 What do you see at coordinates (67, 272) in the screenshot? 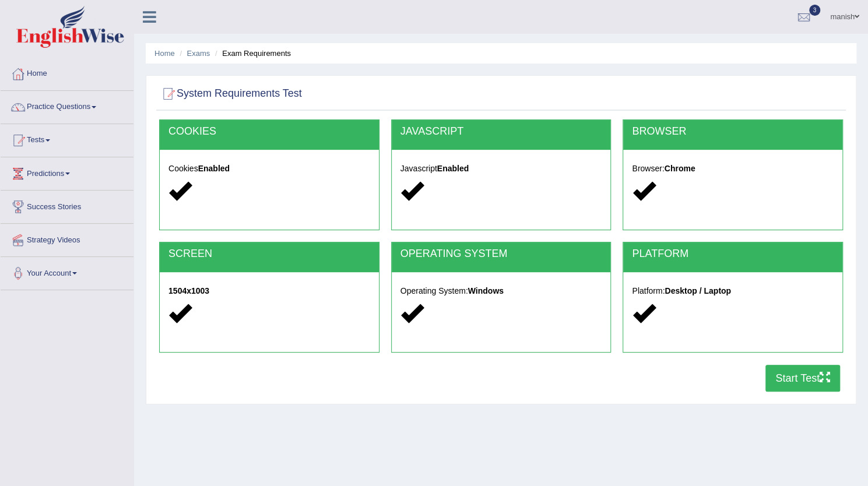
I see `a: Your Account` at bounding box center [67, 272].